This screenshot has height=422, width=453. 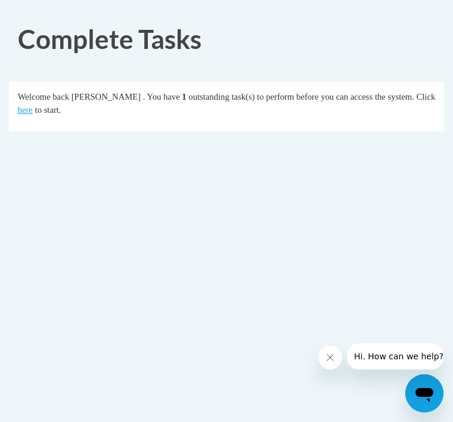 I want to click on span: Hi. How can we help?, so click(x=52, y=13).